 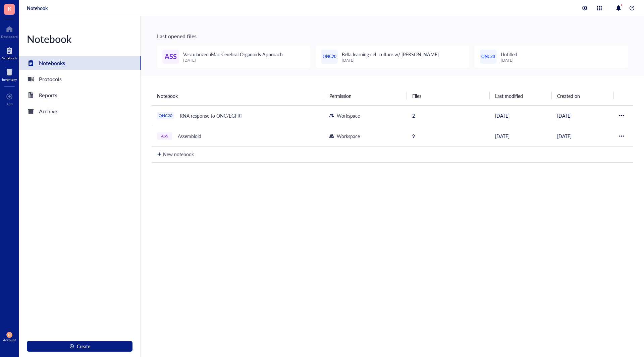 I want to click on a: Protocols, so click(x=80, y=79).